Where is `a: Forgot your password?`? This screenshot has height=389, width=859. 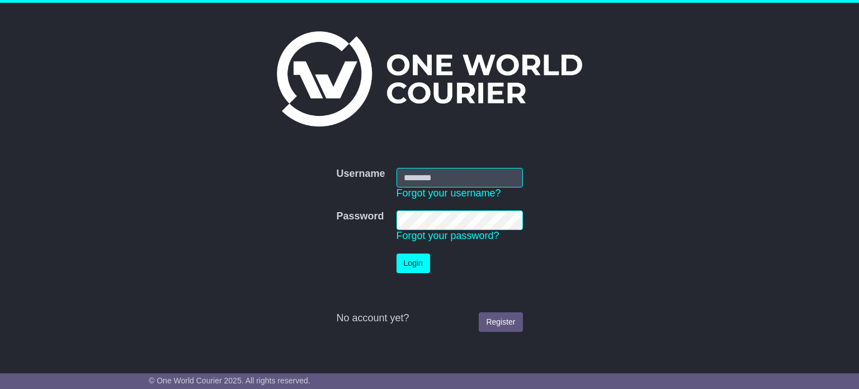 a: Forgot your password? is located at coordinates (448, 235).